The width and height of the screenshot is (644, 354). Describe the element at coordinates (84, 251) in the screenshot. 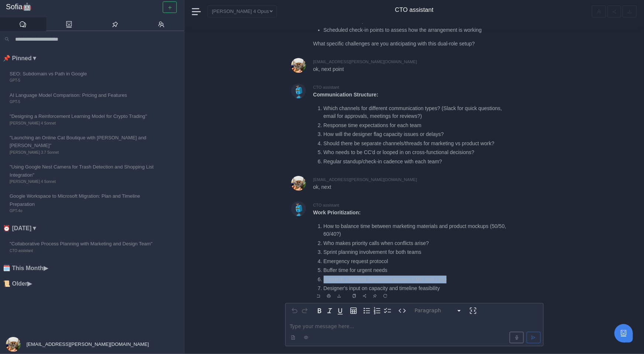

I see `span: CTO assistant` at that location.